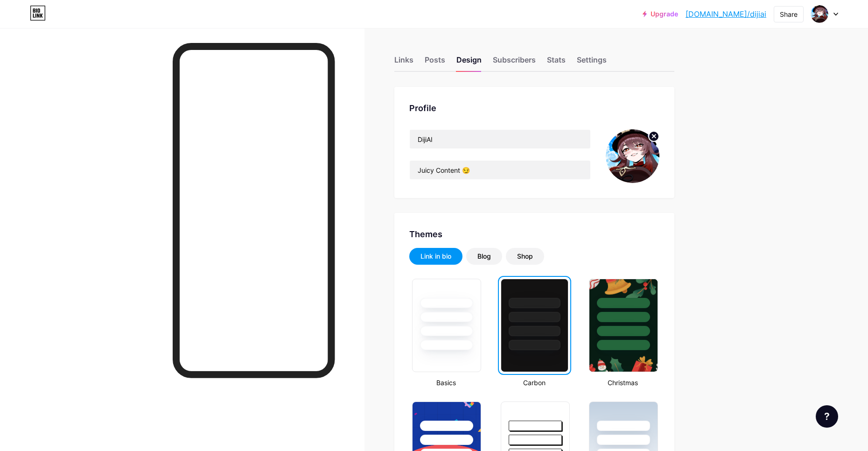 This screenshot has width=868, height=451. I want to click on div: Subscribers, so click(515, 63).